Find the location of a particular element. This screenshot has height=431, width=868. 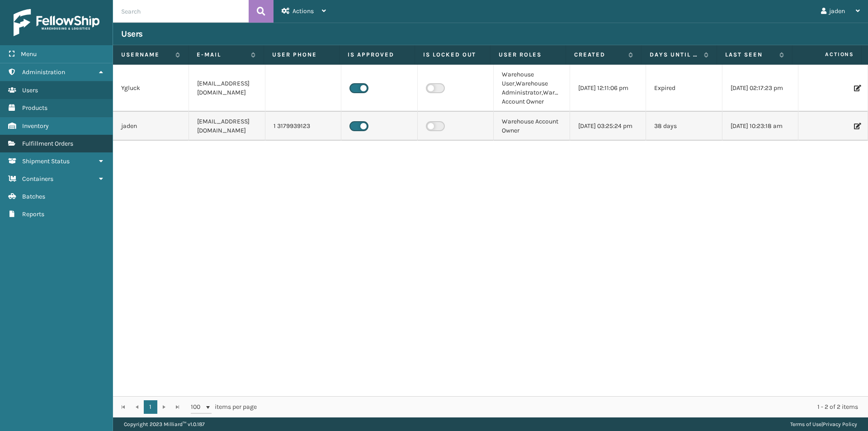

span: Menu is located at coordinates (28, 54).